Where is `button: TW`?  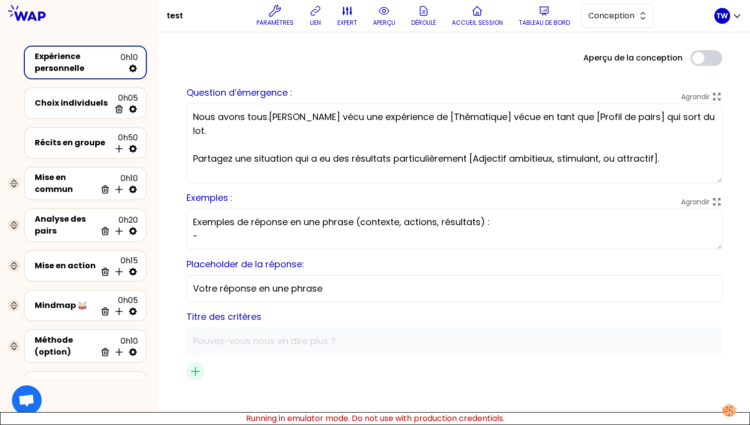 button: TW is located at coordinates (728, 16).